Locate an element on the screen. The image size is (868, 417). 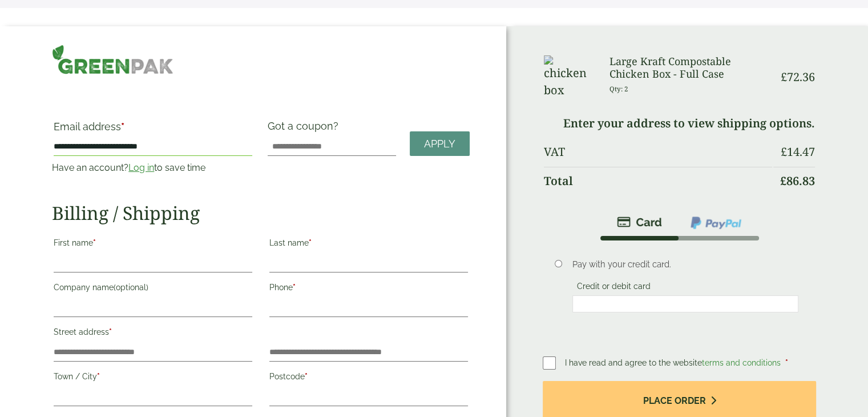
img: stripe.png is located at coordinates (640, 222).